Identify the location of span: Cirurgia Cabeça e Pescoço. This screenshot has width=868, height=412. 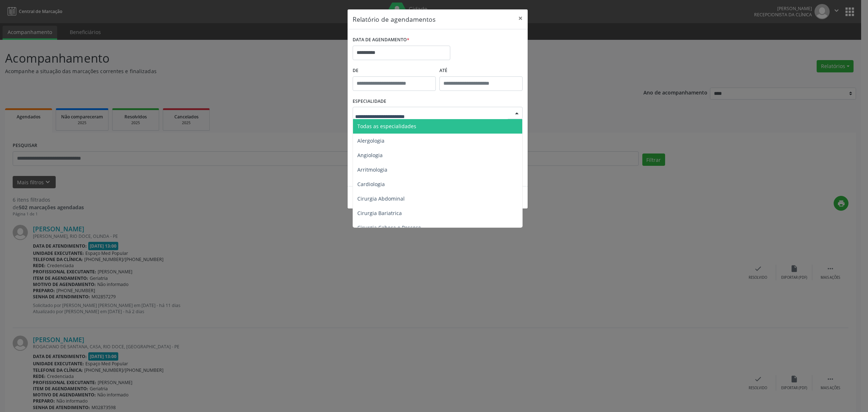
(389, 227).